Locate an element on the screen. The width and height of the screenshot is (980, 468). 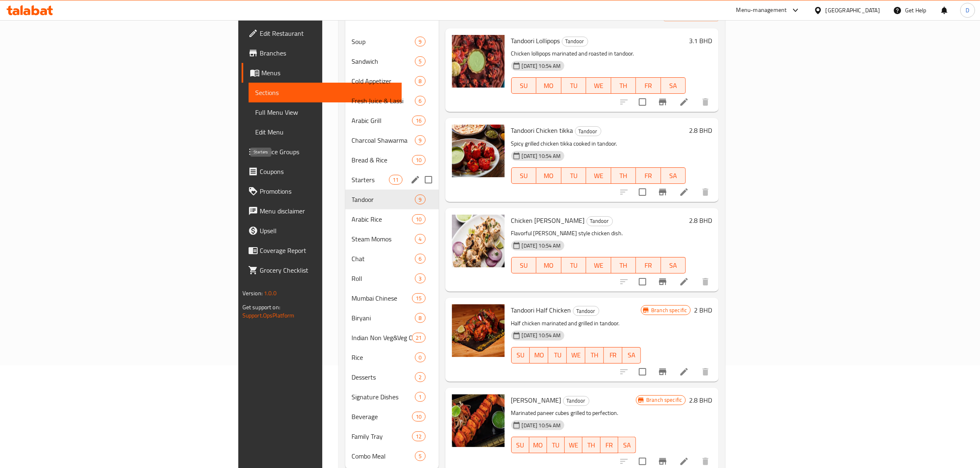
div: Arabic Grill16 is located at coordinates (392, 121).